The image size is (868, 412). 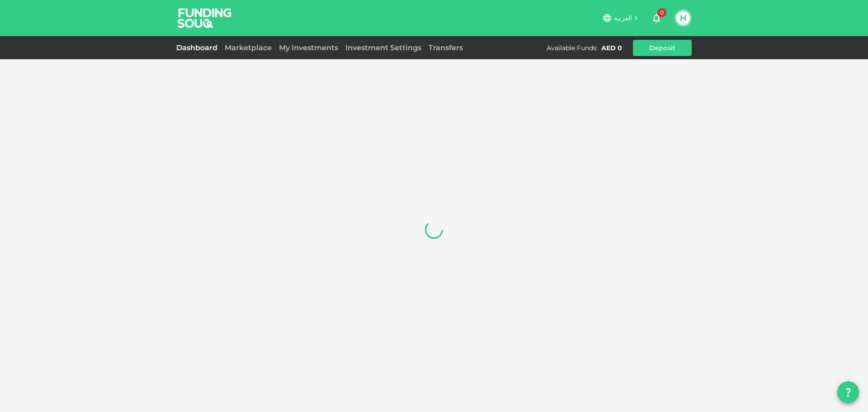 I want to click on button: Deposit, so click(x=663, y=48).